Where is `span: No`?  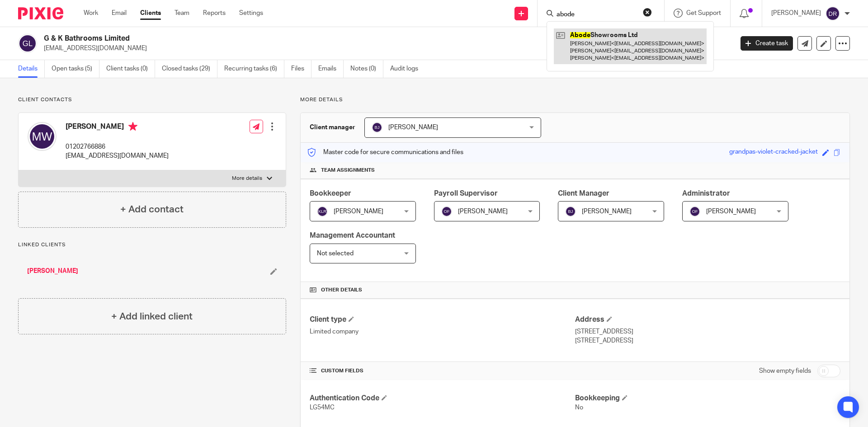
span: No is located at coordinates (580, 408).